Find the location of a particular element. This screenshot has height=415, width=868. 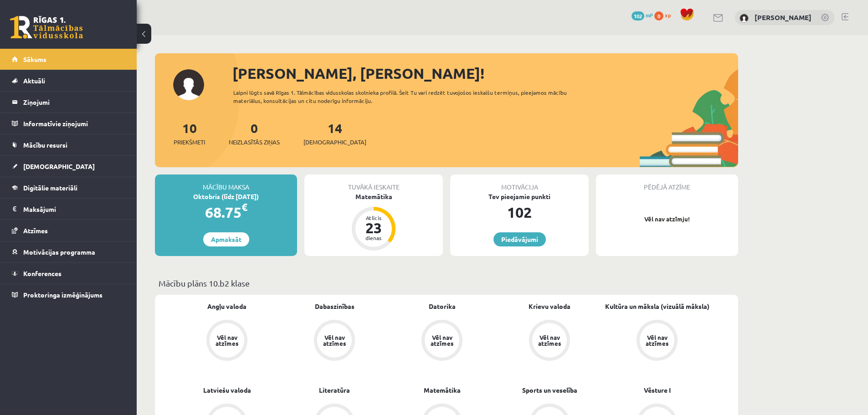

span: Mācību resursi is located at coordinates (45, 145).